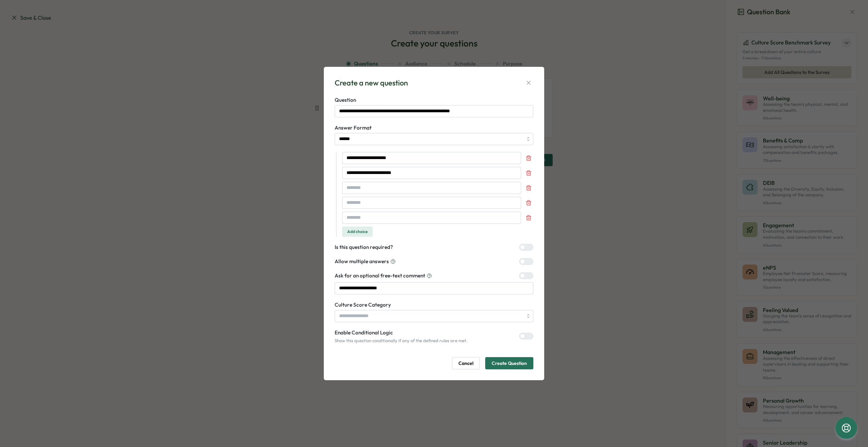 The height and width of the screenshot is (447, 868). I want to click on label: Question, so click(434, 100).